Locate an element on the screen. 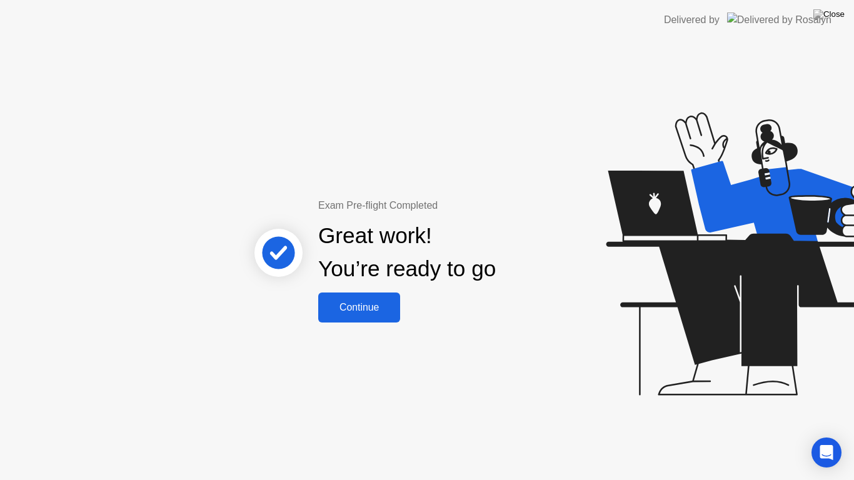 Image resolution: width=854 pixels, height=480 pixels. div: Continue is located at coordinates (359, 308).